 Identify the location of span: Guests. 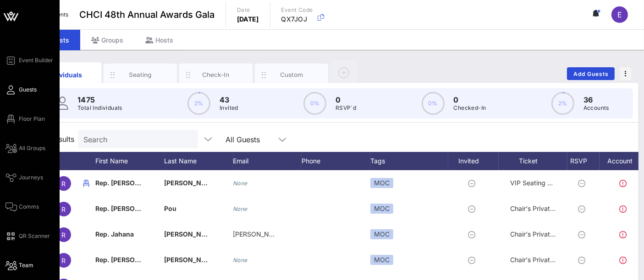
(28, 90).